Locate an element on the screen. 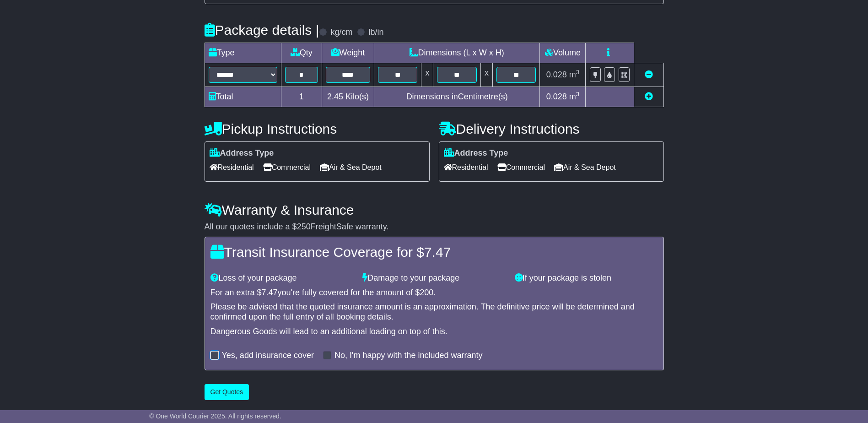  td: Qty is located at coordinates (301, 52).